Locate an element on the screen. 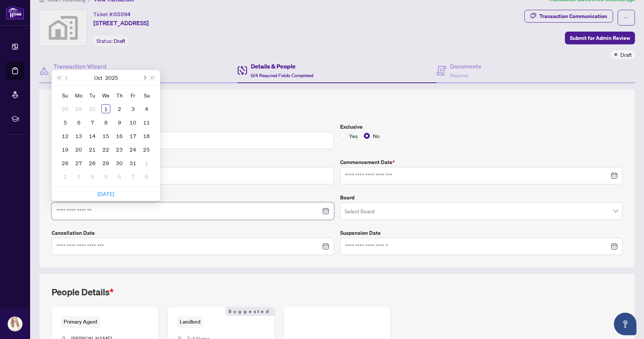  div: 7 is located at coordinates (92, 122).